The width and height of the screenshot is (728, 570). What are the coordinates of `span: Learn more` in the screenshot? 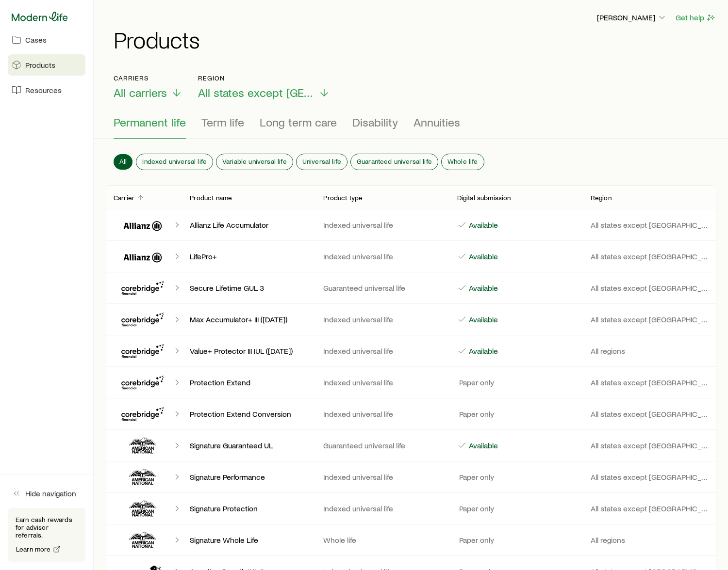 It's located at (34, 549).